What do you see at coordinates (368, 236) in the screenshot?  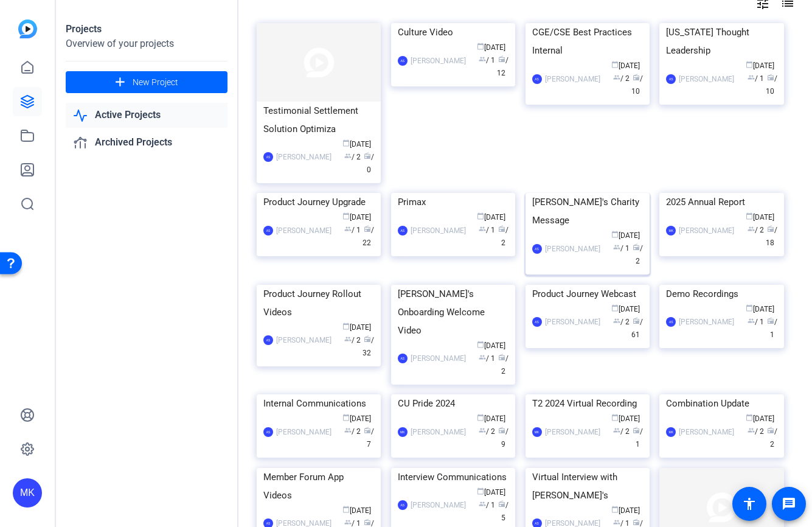 I see `span: / 22` at bounding box center [368, 236].